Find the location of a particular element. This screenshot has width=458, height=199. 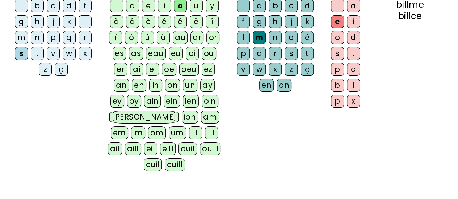

div: om is located at coordinates (157, 133).